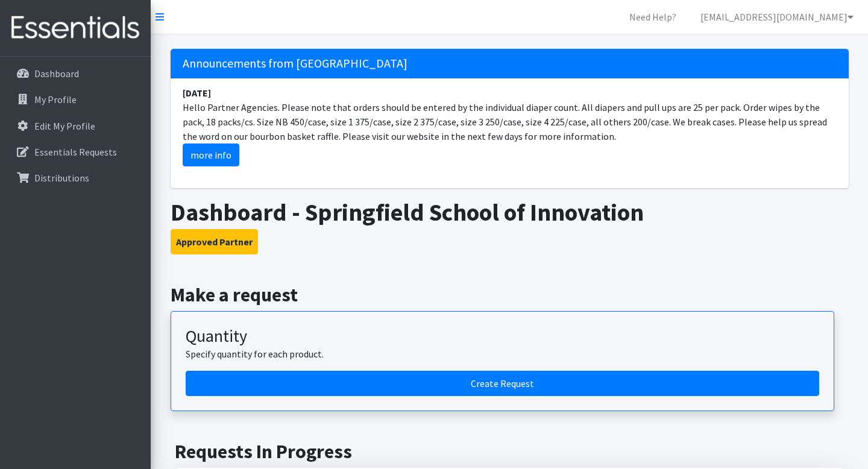 Image resolution: width=868 pixels, height=469 pixels. What do you see at coordinates (75, 152) in the screenshot?
I see `a: Essentials Requests` at bounding box center [75, 152].